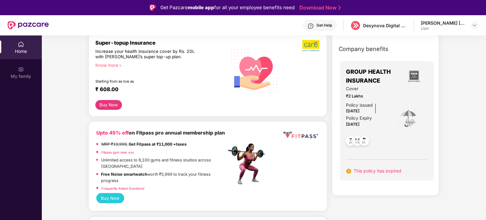  What do you see at coordinates (161, 133) in the screenshot?
I see `b: on Fitpass pro annual membership plan` at bounding box center [161, 133].